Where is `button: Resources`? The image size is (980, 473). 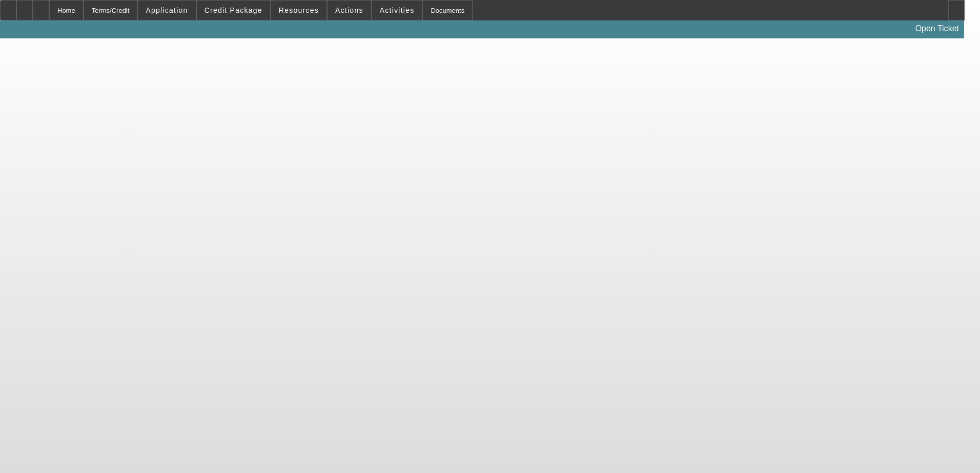 button: Resources is located at coordinates (299, 11).